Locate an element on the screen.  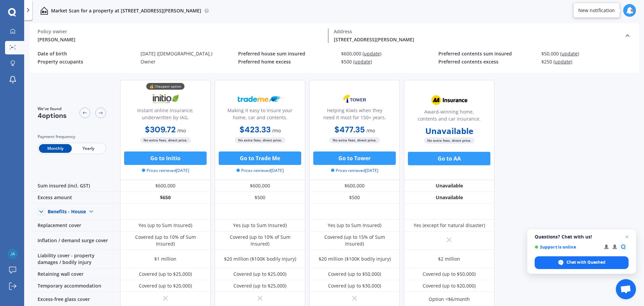
div: Liability cover - property damages / bodily injury is located at coordinates (75, 259).